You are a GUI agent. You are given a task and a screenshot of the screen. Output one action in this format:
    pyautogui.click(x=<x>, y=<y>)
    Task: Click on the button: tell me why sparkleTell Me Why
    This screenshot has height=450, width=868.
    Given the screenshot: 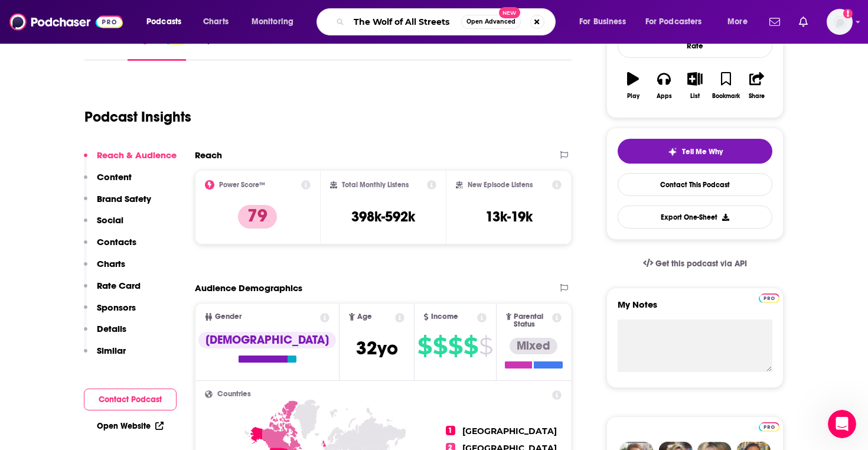 What is the action you would take?
    pyautogui.click(x=695, y=151)
    